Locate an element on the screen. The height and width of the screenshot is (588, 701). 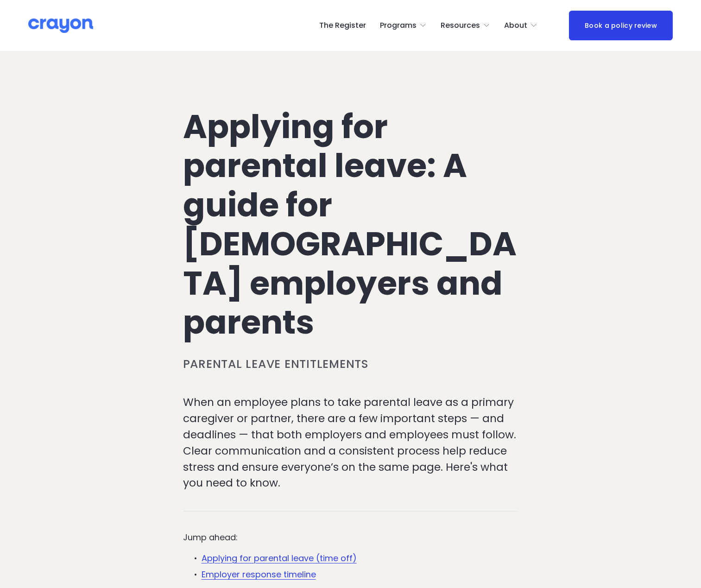
span: Programs is located at coordinates (398, 26).